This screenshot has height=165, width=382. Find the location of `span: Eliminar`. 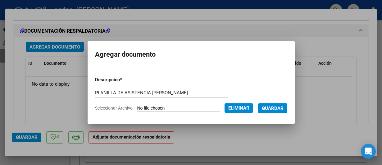

span: Eliminar is located at coordinates (239, 108).